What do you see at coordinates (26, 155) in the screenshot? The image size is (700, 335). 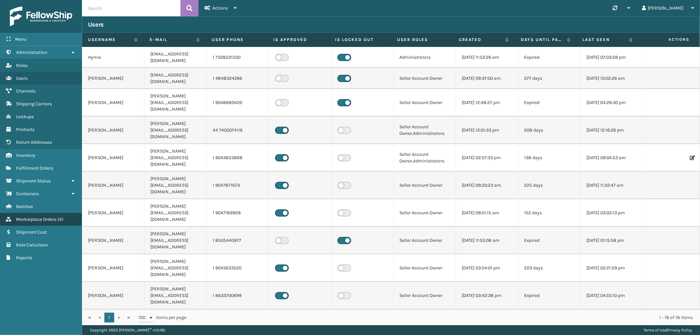 I see `span: Inventory` at bounding box center [26, 155].